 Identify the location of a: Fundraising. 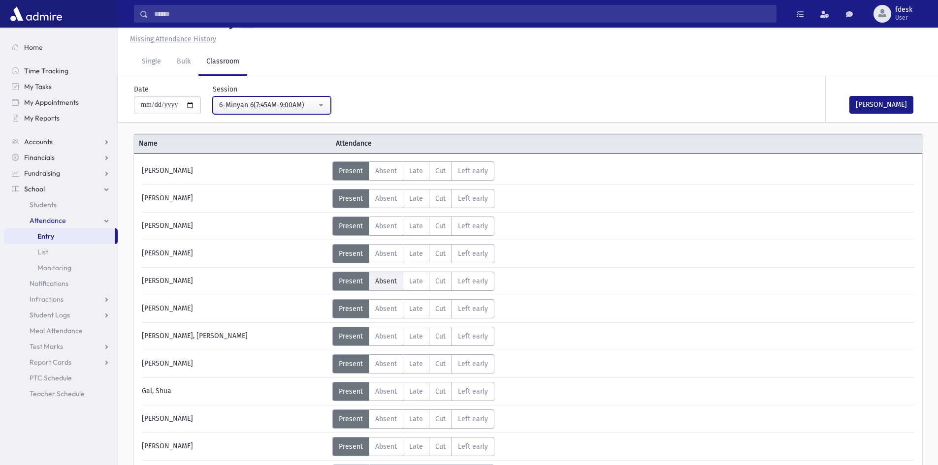
(61, 173).